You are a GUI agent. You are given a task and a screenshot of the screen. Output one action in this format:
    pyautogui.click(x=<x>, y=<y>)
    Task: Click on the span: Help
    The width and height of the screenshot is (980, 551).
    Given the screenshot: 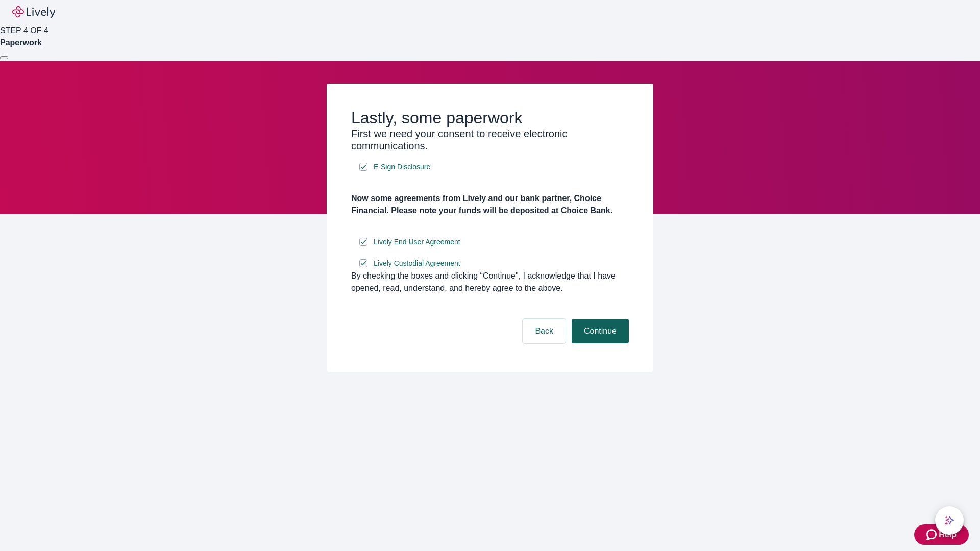 What is the action you would take?
    pyautogui.click(x=947, y=535)
    